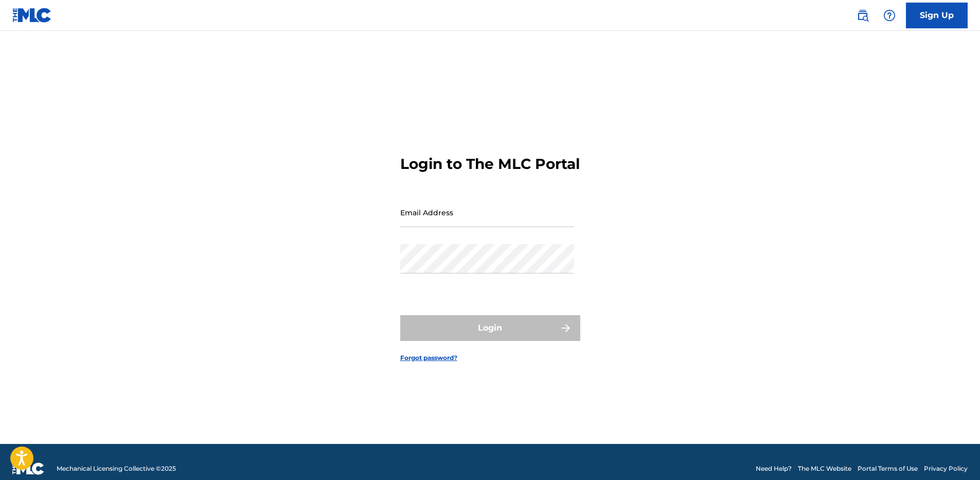 This screenshot has width=980, height=480. What do you see at coordinates (32, 15) in the screenshot?
I see `img: MLC Logo` at bounding box center [32, 15].